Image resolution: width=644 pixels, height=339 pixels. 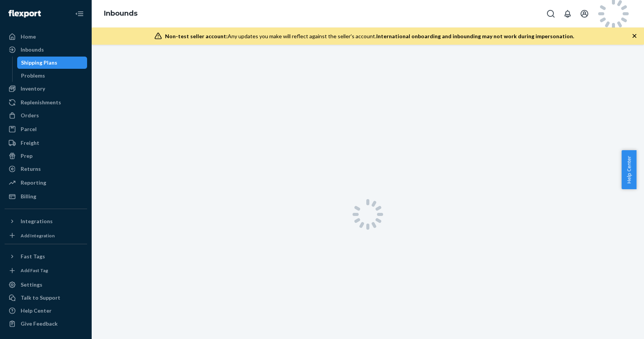 I want to click on div: Inventory, so click(x=33, y=89).